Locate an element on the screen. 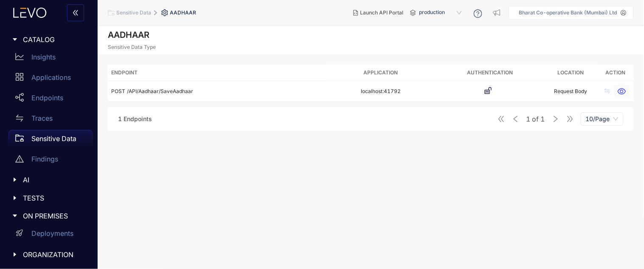  span: Sensitive Data is located at coordinates (134, 13).